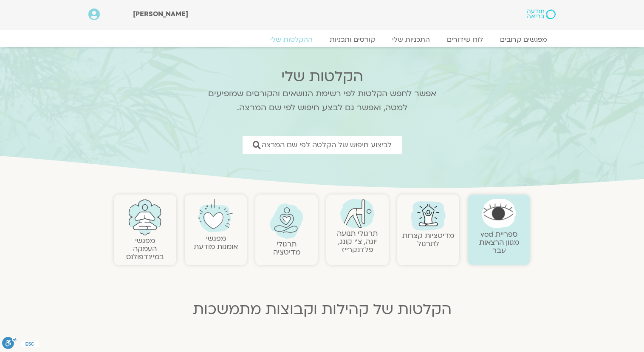 The width and height of the screenshot is (644, 352). What do you see at coordinates (322, 40) in the screenshot?
I see `nav: Menu` at bounding box center [322, 40].